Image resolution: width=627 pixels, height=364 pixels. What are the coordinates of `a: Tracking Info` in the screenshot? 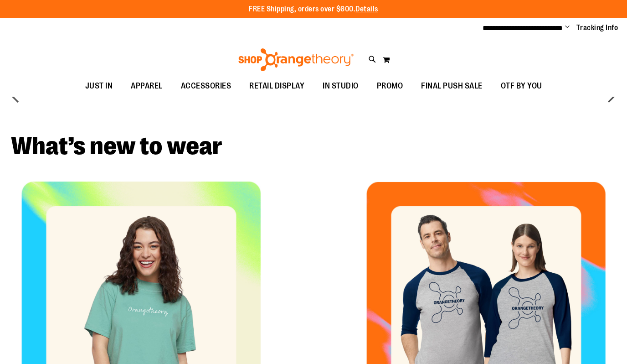 It's located at (597, 28).